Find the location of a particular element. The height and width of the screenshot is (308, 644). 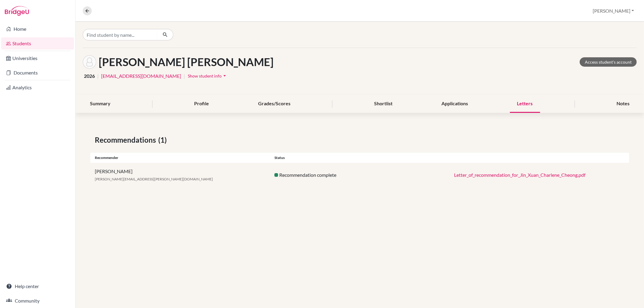

a: Analytics is located at coordinates (38, 87).